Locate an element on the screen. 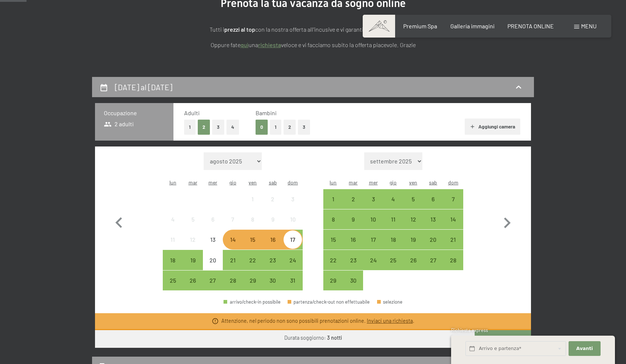 This screenshot has height=364, width=626. abbr: venerdì is located at coordinates (413, 182).